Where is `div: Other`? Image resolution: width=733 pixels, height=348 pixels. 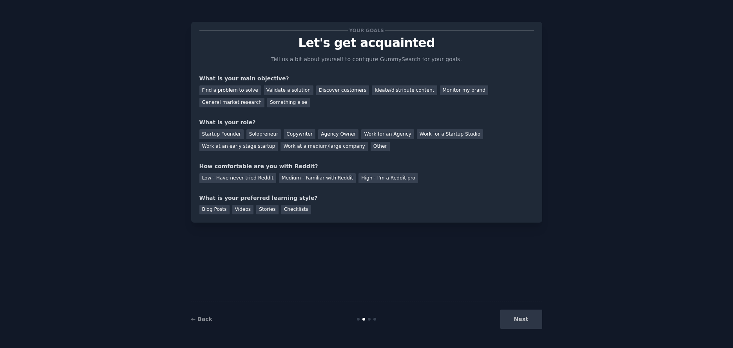 div: Other is located at coordinates (380, 146).